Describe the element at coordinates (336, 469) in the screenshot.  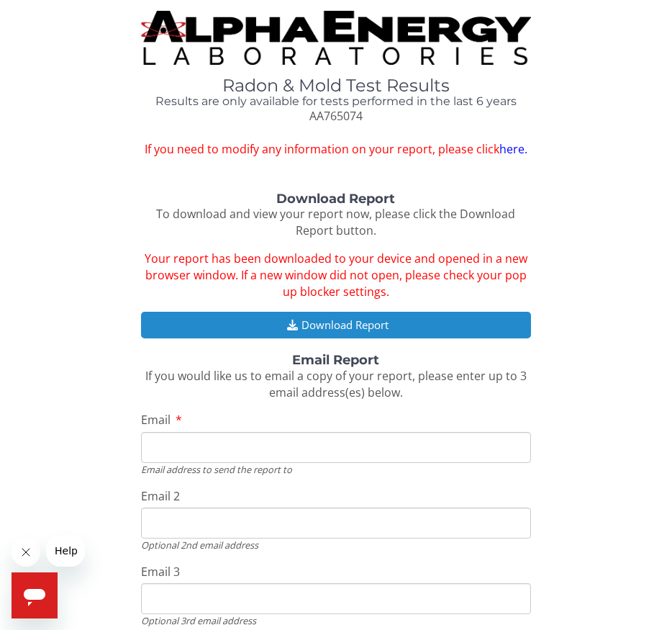
I see `div: Email address to send the report to` at that location.